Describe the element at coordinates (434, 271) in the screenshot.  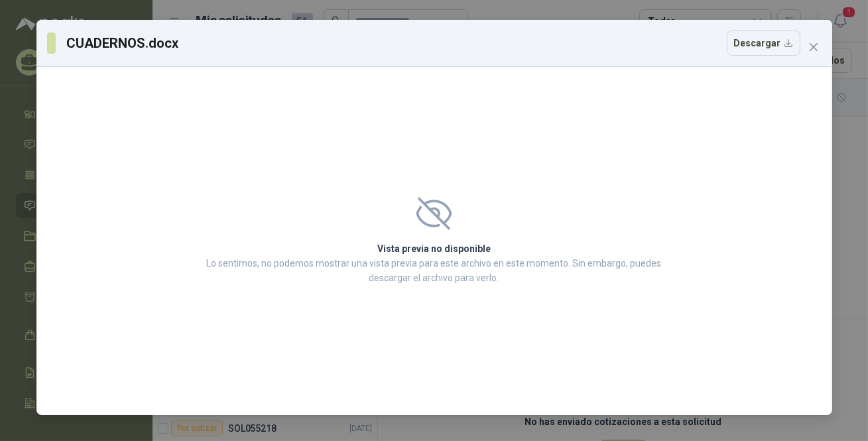
I see `p: Lo sentimos, no podemos mostrar una vista previa para este archivo en este momento. Sin embargo, ...` at that location.